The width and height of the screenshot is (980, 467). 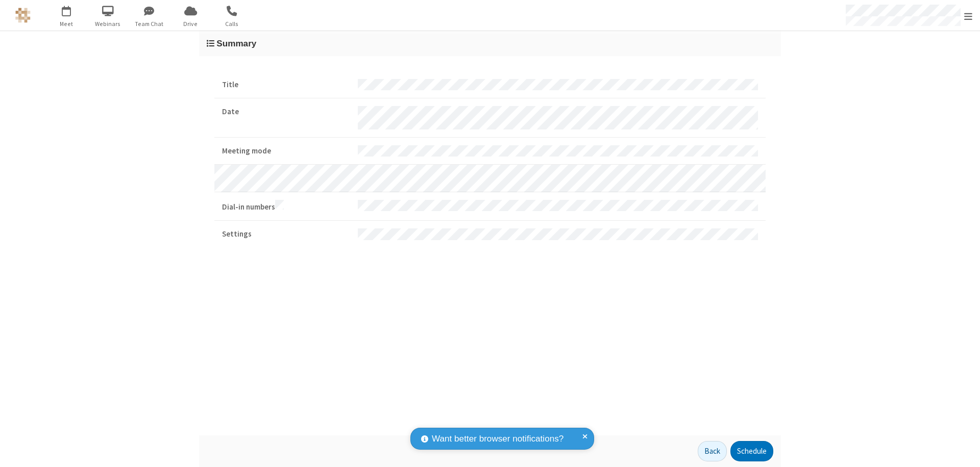 What do you see at coordinates (752, 451) in the screenshot?
I see `button: Schedule` at bounding box center [752, 451].